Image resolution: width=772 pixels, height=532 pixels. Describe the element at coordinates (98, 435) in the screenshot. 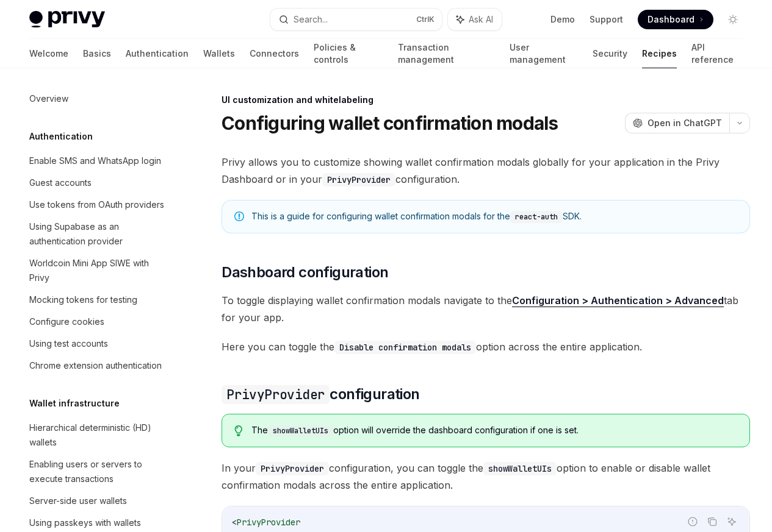

I see `a: Hierarchical deterministic (HD) wallets` at that location.